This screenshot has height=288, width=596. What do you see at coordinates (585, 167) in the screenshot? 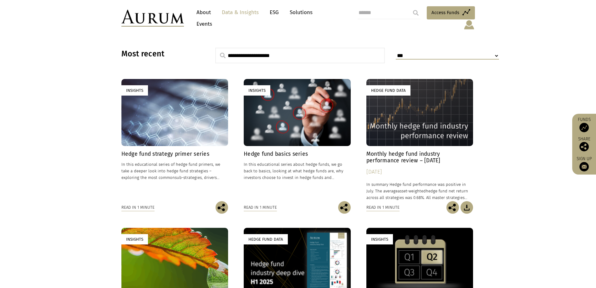
I see `img: Sign up to our newsletter` at bounding box center [585, 167].